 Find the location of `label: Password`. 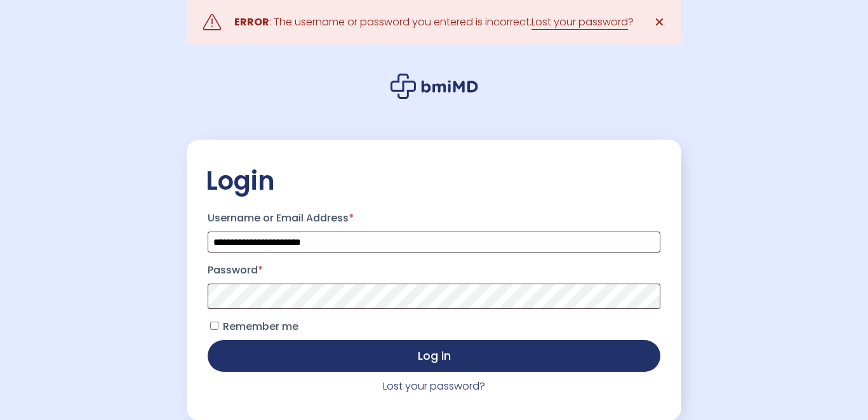

label: Password is located at coordinates (434, 270).